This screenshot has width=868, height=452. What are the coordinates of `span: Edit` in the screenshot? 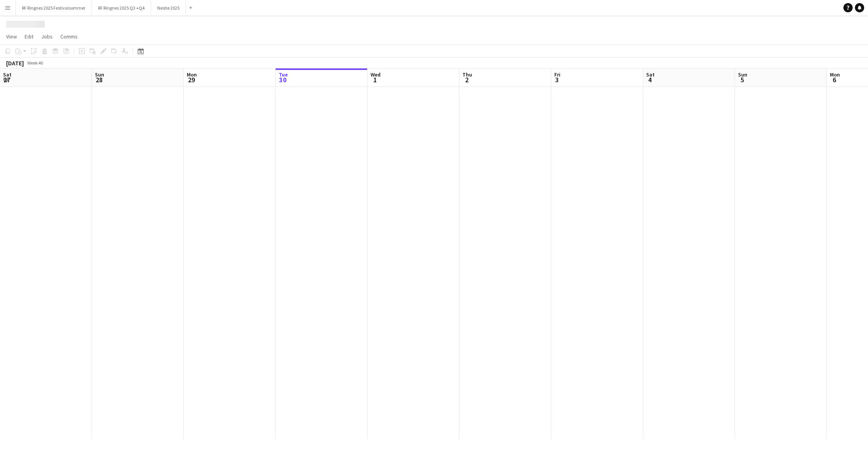 It's located at (29, 37).